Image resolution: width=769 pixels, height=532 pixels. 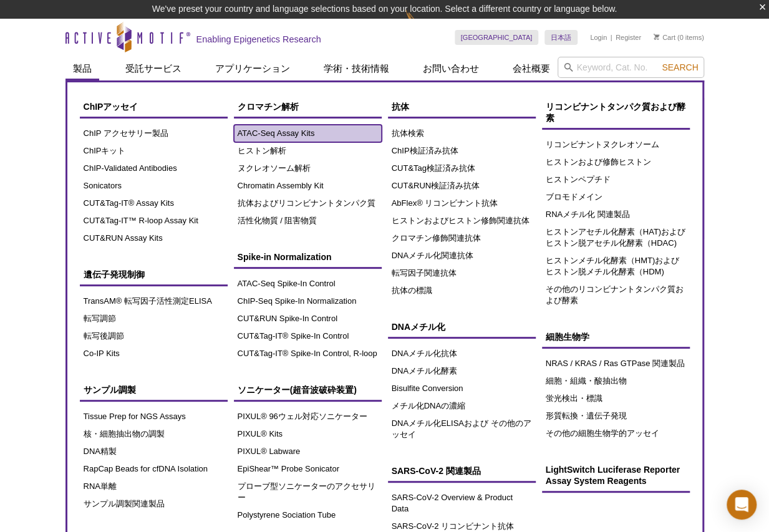 I want to click on span: LightSwitch Luciferase Reporter Assay System Reagents, so click(x=613, y=475).